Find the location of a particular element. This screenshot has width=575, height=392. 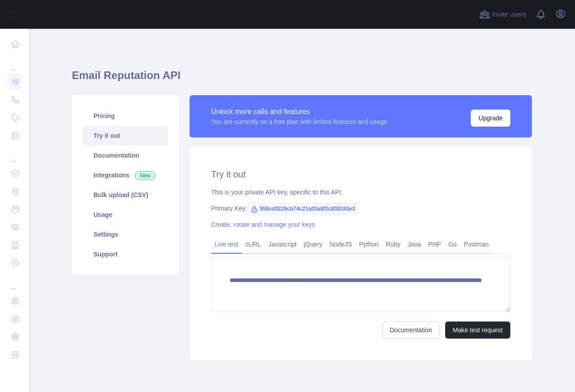

a: Pricing is located at coordinates (125, 116).